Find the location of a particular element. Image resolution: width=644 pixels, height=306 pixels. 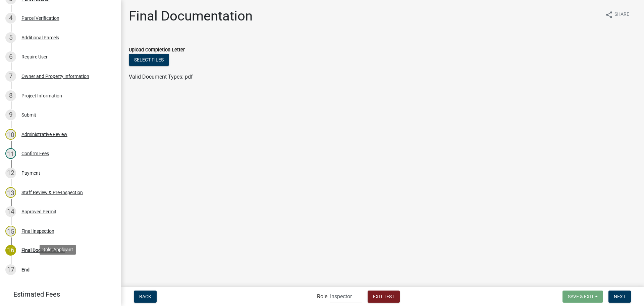

span: Exit Test is located at coordinates (384, 296).